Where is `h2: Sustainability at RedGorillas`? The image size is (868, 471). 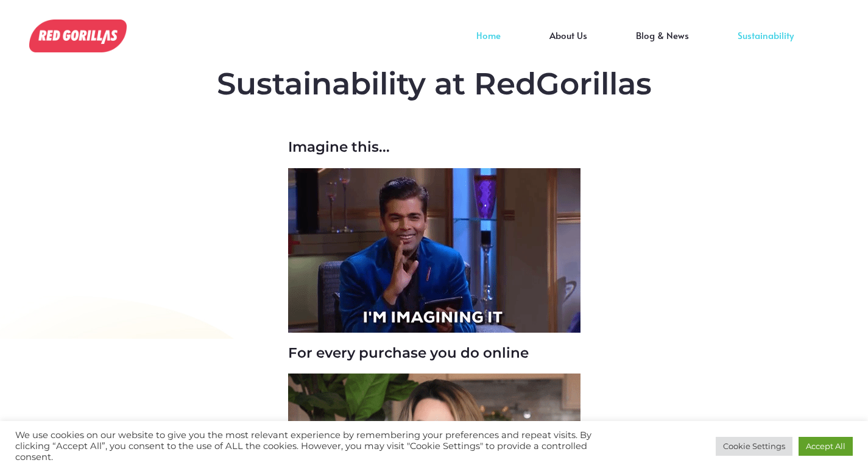 h2: Sustainability at RedGorillas is located at coordinates (434, 84).